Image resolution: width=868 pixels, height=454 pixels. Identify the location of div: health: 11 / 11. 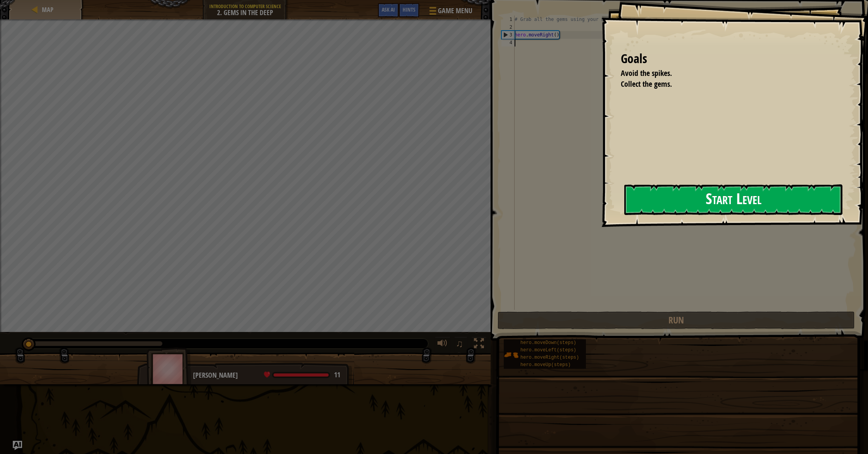
(302, 375).